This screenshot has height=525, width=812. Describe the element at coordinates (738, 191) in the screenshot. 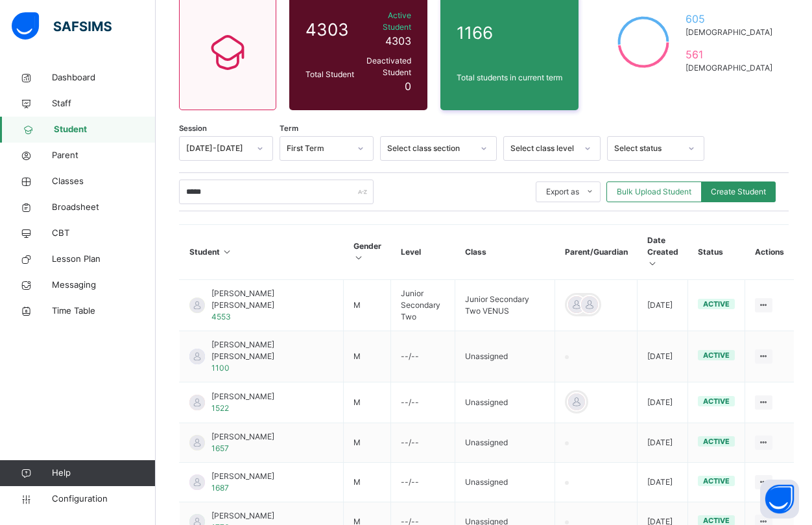

I see `span: Create Student` at that location.